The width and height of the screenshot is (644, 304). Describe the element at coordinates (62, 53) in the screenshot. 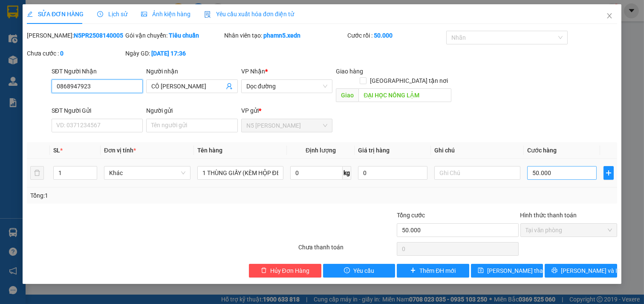

I see `b: 0` at that location.